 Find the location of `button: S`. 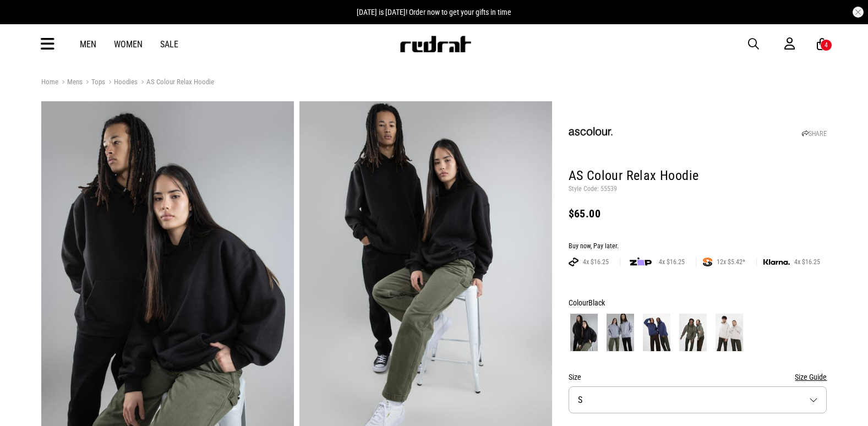

button: S is located at coordinates (698, 399).